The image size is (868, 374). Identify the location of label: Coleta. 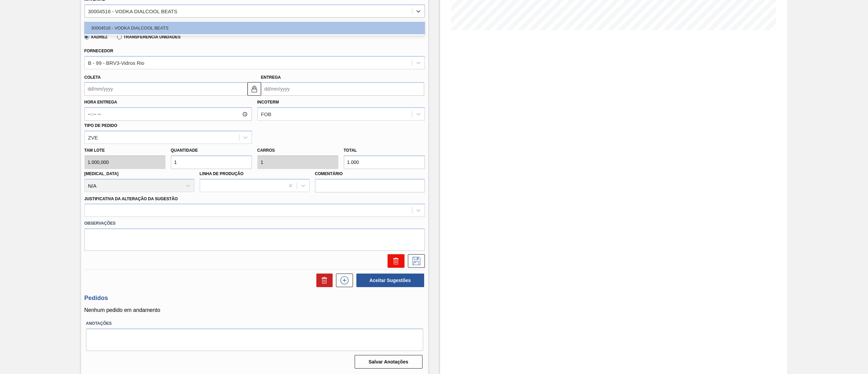
(93, 77).